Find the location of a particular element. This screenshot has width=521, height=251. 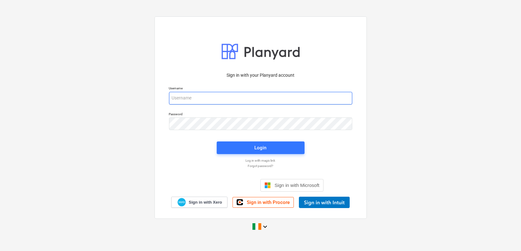

a: Sign in with Xero is located at coordinates (199, 202).